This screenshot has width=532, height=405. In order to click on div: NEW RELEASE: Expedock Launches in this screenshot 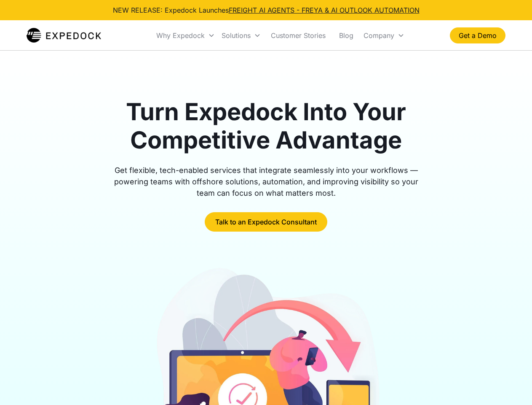, I will do `click(267, 10)`.